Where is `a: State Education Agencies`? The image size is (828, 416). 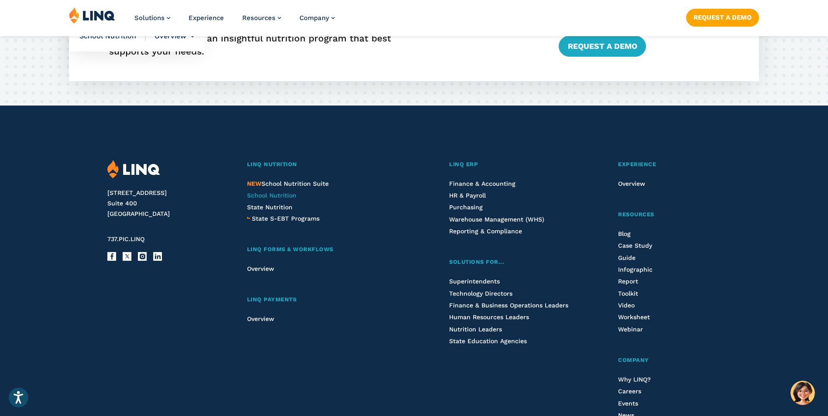
a: State Education Agencies is located at coordinates (488, 341).